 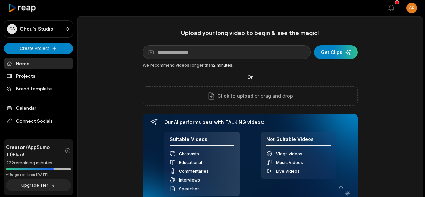 What do you see at coordinates (189, 188) in the screenshot?
I see `span: Speeches` at bounding box center [189, 188].